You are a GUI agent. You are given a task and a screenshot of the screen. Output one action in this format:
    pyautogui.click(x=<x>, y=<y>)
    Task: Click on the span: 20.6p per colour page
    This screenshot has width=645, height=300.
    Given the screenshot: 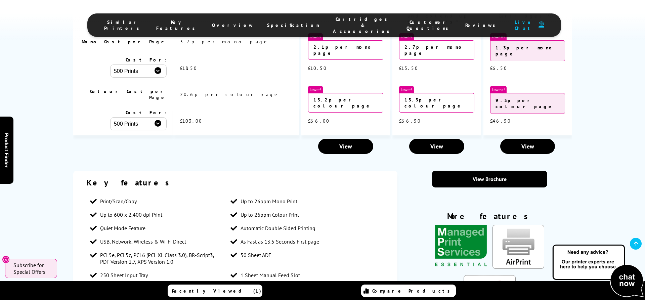 What is the action you would take?
    pyautogui.click(x=230, y=94)
    